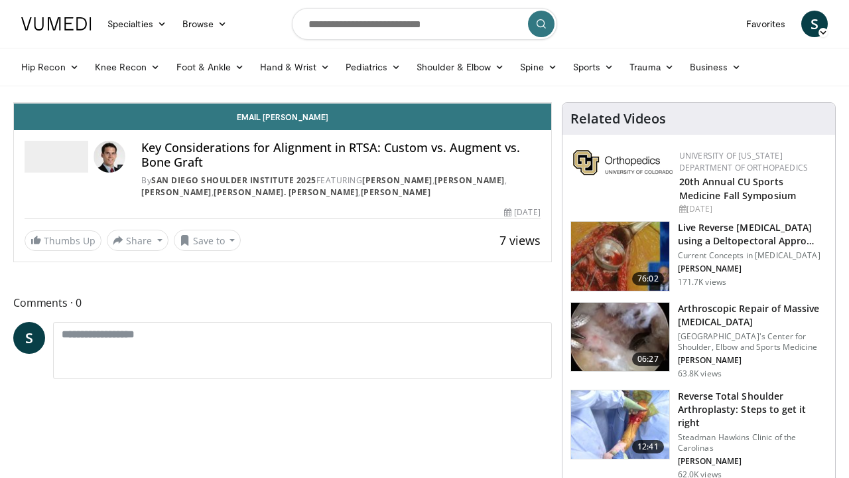 The height and width of the screenshot is (478, 849). What do you see at coordinates (137, 240) in the screenshot?
I see `button: Share` at bounding box center [137, 240].